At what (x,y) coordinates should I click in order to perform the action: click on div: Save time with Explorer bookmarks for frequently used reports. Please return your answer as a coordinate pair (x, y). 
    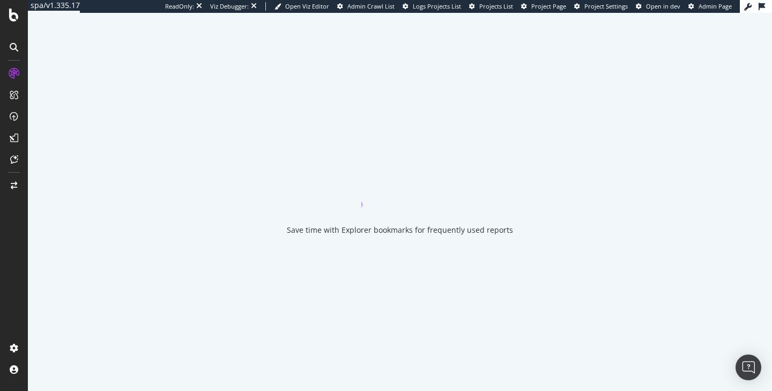
    Looking at the image, I should click on (400, 230).